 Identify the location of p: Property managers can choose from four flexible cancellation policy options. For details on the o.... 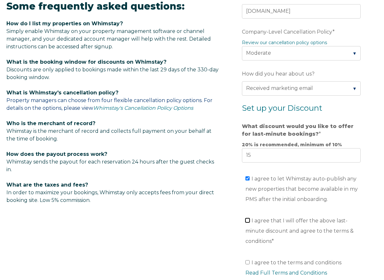
(113, 101).